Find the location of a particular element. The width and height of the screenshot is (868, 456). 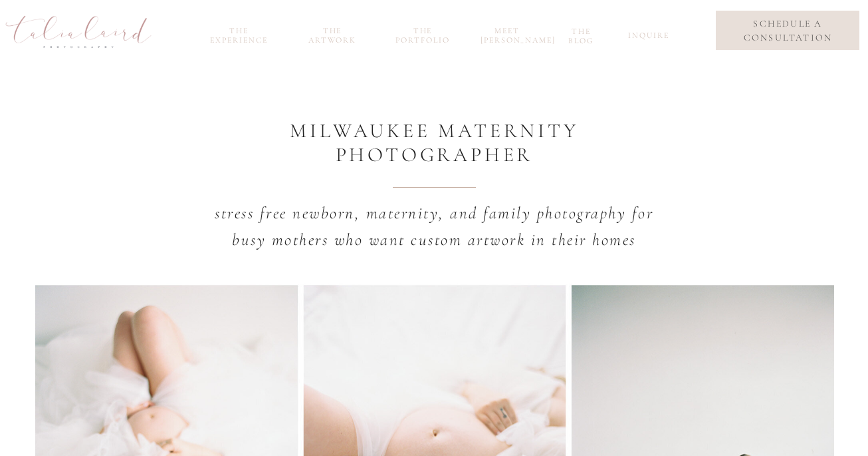

a: the portfolio is located at coordinates (423, 33).